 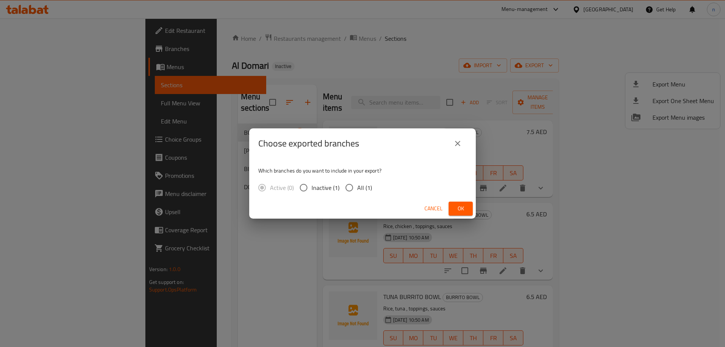 I want to click on span: All (1), so click(x=364, y=188).